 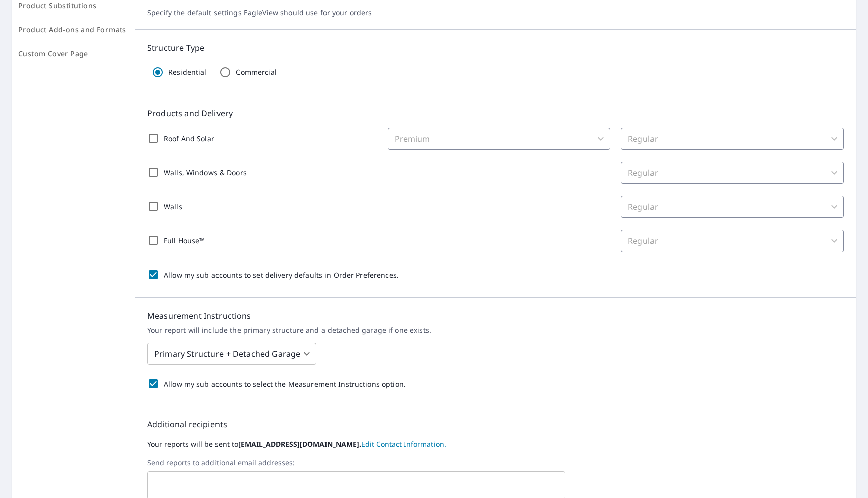 What do you see at coordinates (73, 53) in the screenshot?
I see `span: Custom Cover Page` at bounding box center [73, 53].